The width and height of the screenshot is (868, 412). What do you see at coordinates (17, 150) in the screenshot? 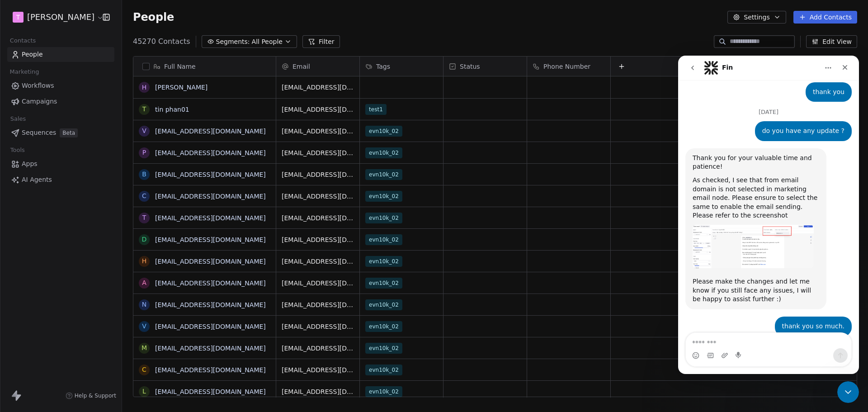
I see `span: Tools` at bounding box center [17, 150].